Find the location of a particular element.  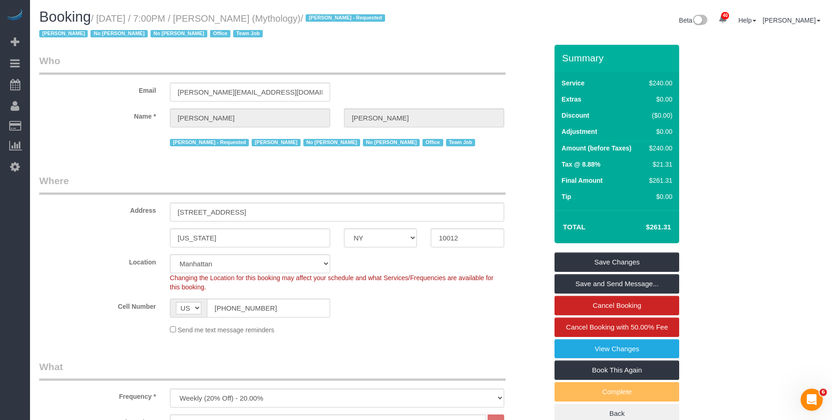

input: Zip Code is located at coordinates (467, 238).